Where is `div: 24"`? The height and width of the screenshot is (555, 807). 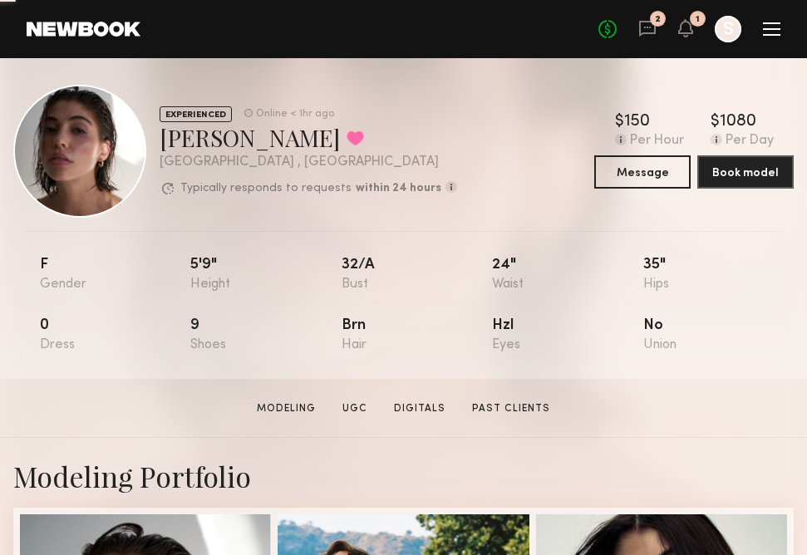
div: 24" is located at coordinates (567, 274).